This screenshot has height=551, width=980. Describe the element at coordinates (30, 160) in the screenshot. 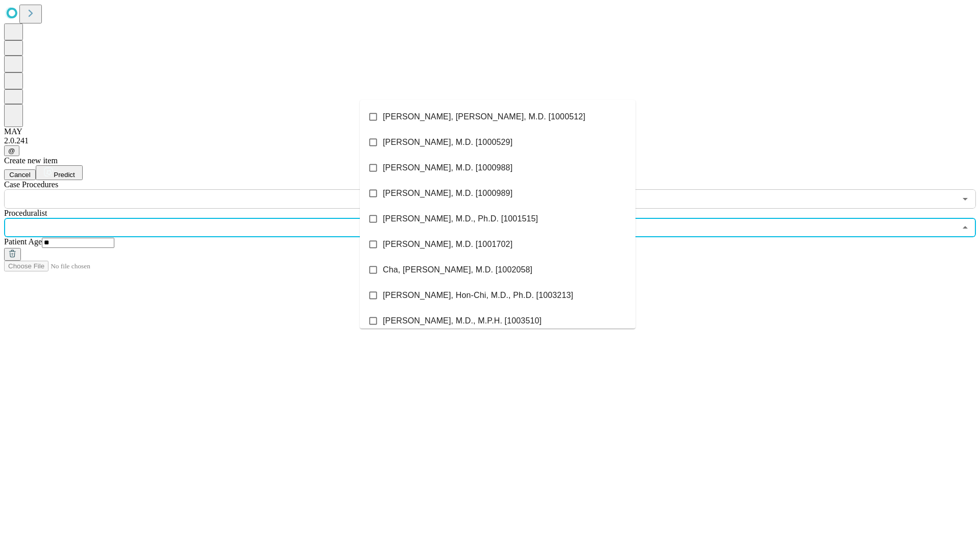

I see `span: Create new item` at that location.